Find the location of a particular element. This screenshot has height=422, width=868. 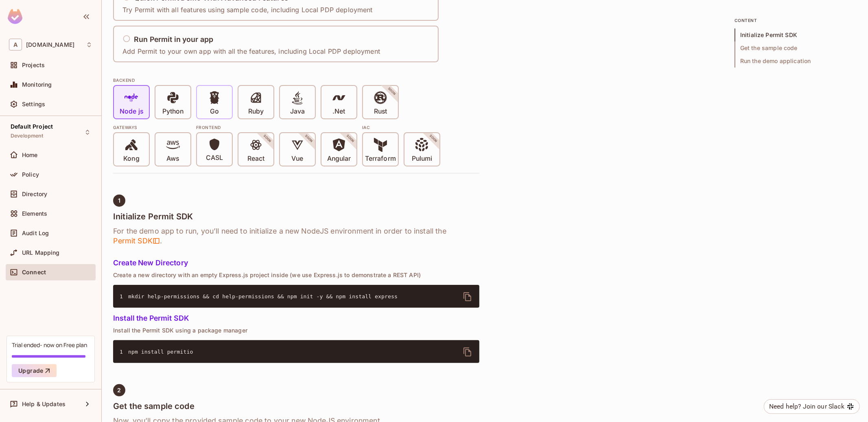

span: Projects is located at coordinates (33, 65).